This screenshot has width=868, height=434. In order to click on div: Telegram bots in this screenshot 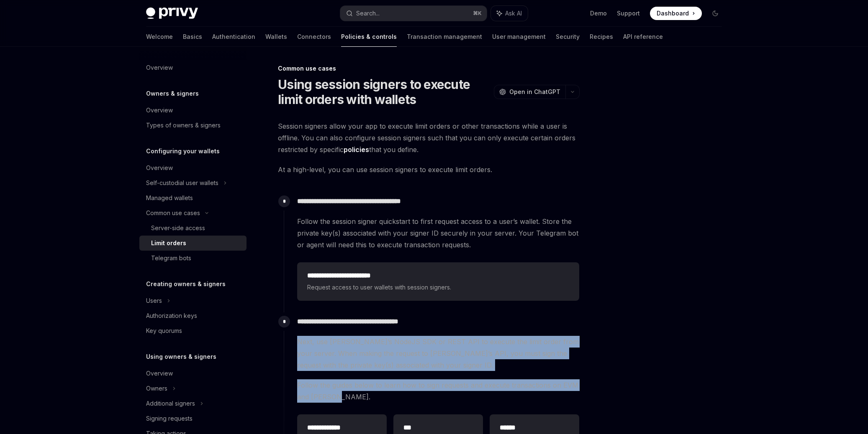, I will do `click(171, 258)`.